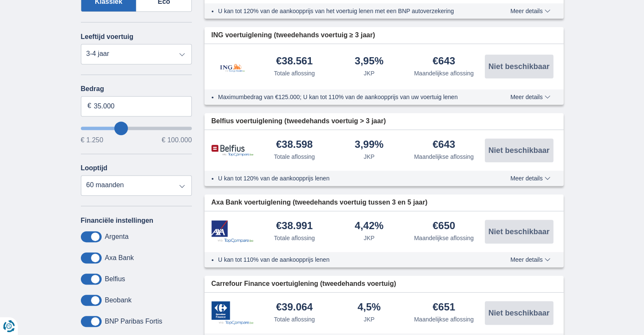 This screenshot has width=644, height=335. I want to click on label: BNP Paribas Fortis, so click(134, 321).